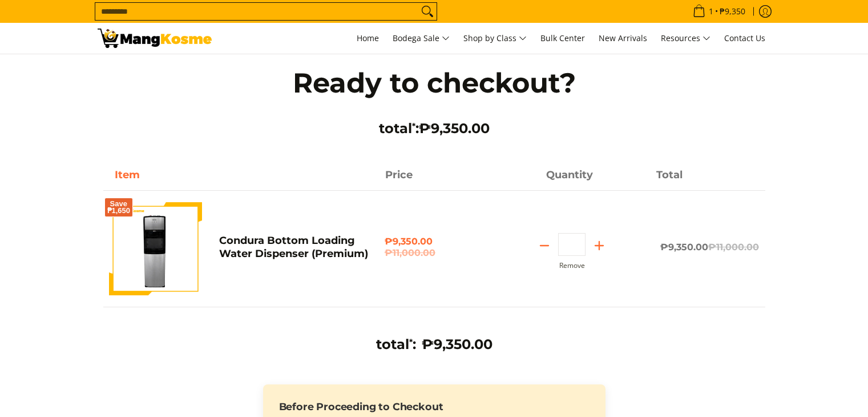 This screenshot has width=868, height=417. What do you see at coordinates (421, 38) in the screenshot?
I see `a: Bodega Sale` at bounding box center [421, 38].